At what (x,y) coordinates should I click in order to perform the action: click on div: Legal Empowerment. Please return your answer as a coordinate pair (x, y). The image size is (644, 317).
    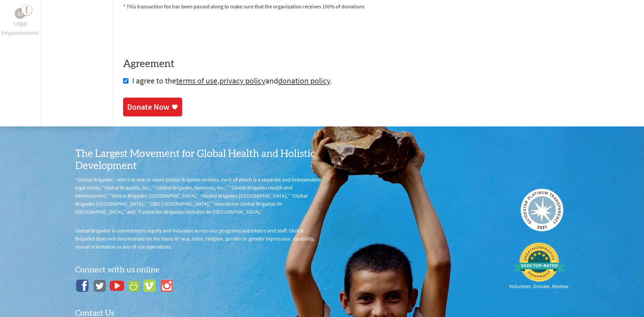
    Looking at the image, I should click on (20, 14).